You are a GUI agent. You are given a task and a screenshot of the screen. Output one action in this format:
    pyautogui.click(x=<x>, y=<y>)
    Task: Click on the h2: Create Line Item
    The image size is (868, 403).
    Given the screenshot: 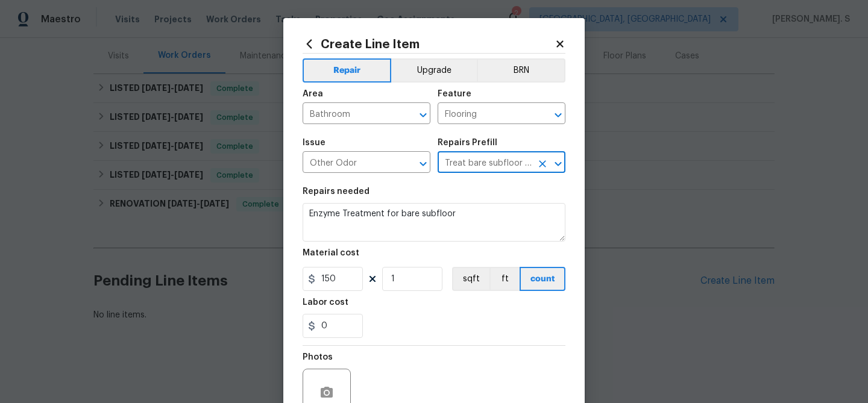 What is the action you would take?
    pyautogui.click(x=428, y=44)
    